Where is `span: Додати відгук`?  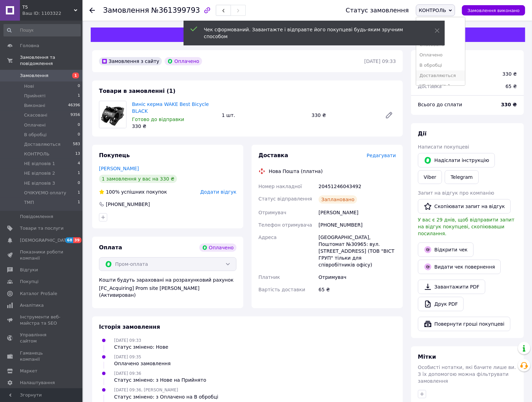
span: Додати відгук is located at coordinates (218, 192).